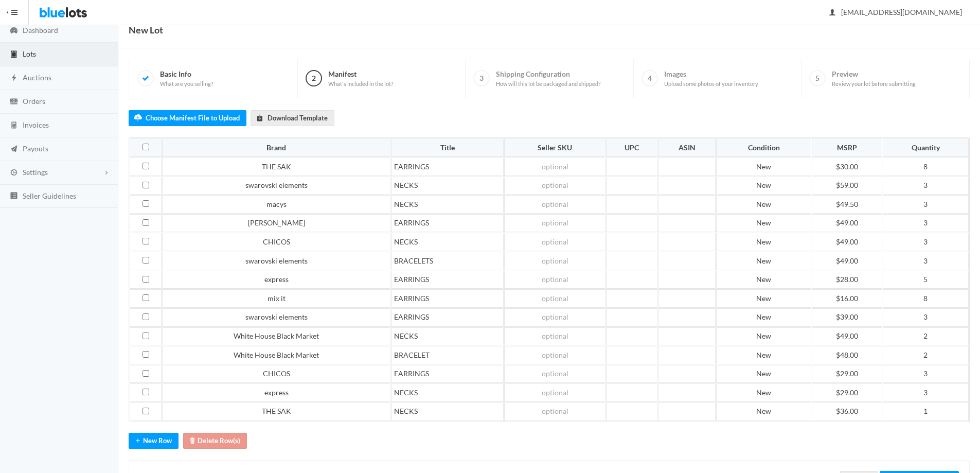 The height and width of the screenshot is (473, 980). Describe the element at coordinates (40, 30) in the screenshot. I see `span: Dashboard` at that location.